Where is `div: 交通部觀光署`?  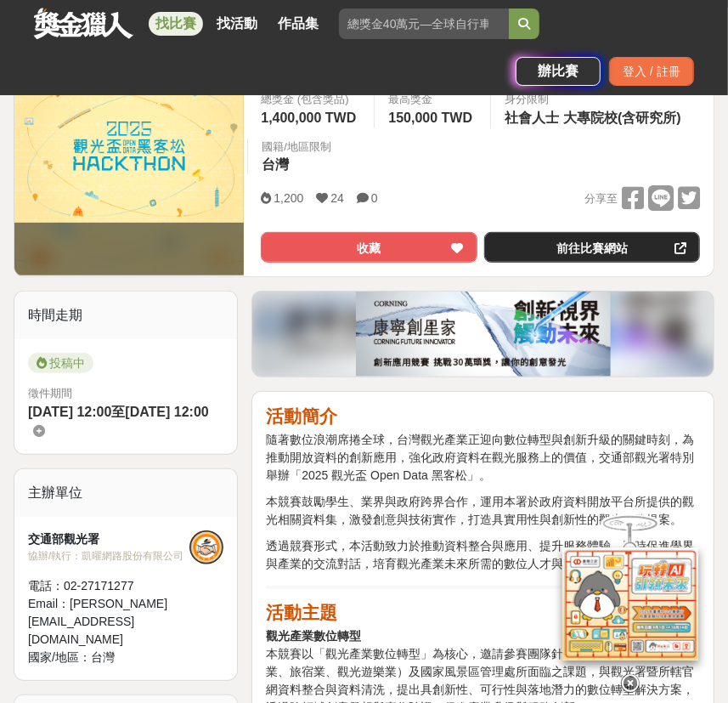
div: 交通部觀光署 is located at coordinates (109, 539).